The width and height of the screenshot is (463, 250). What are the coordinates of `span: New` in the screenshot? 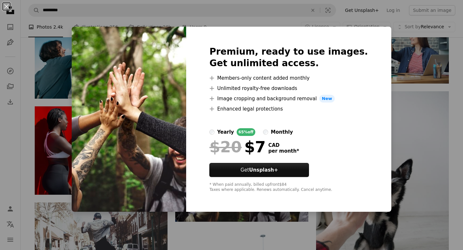 It's located at (327, 99).